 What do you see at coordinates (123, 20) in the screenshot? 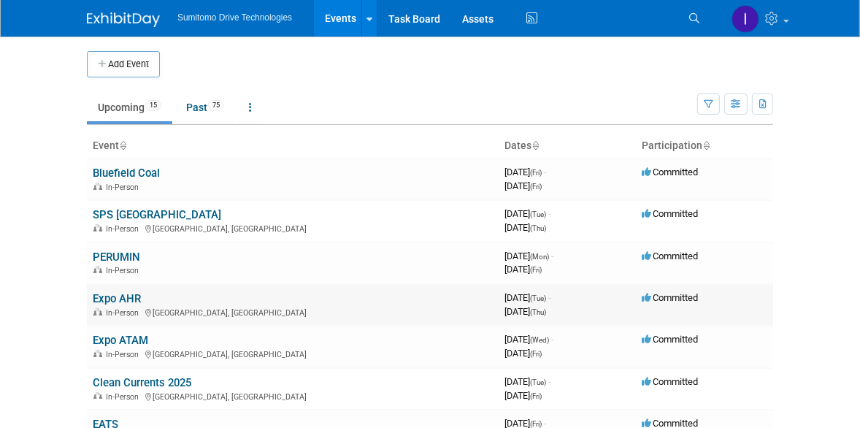
I see `img: ExhibitDay` at bounding box center [123, 20].